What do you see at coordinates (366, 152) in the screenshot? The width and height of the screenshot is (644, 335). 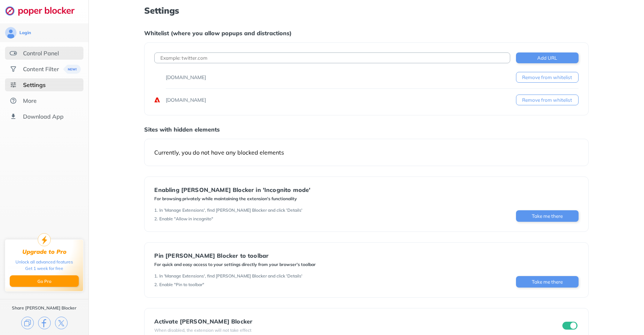 I see `div: Currently, you do not have any blocked elements` at bounding box center [366, 152].